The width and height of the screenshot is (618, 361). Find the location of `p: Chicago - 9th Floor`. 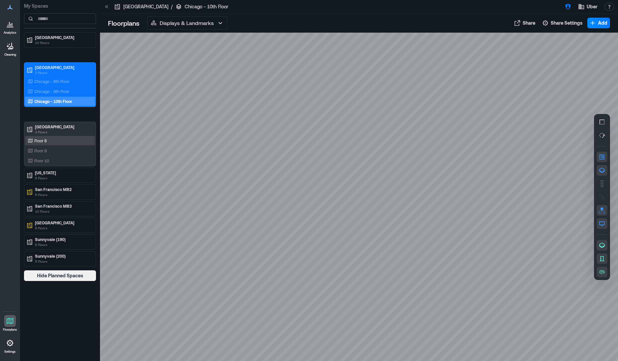

p: Chicago - 9th Floor is located at coordinates (52, 91).